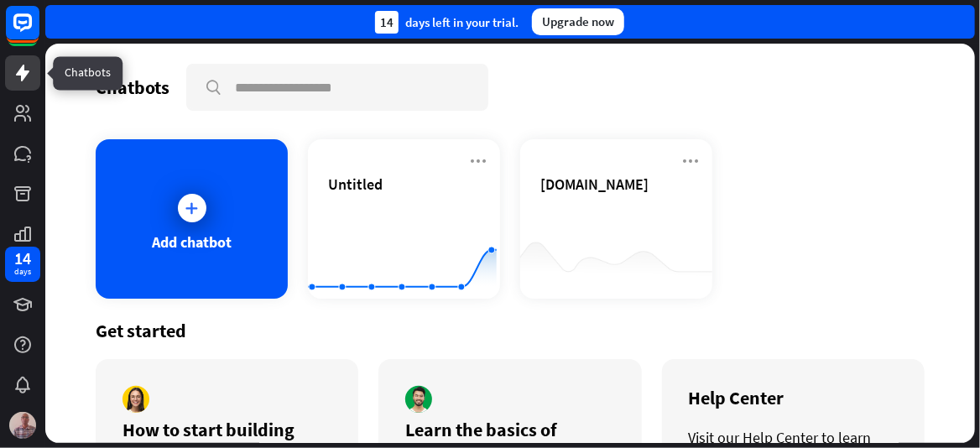  Describe the element at coordinates (793, 398) in the screenshot. I see `div: Help Center` at that location.